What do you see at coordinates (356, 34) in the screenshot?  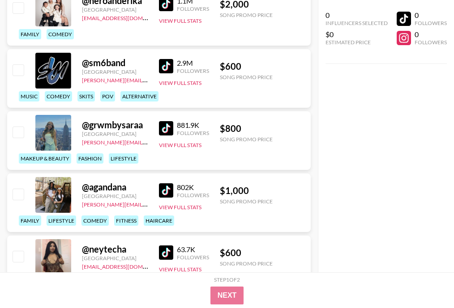 I see `div: $0` at bounding box center [356, 34].